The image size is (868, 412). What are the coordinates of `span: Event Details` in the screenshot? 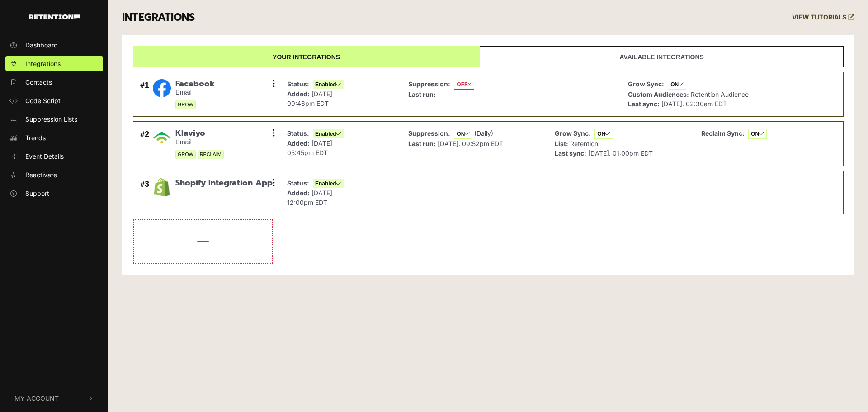 It's located at (44, 156).